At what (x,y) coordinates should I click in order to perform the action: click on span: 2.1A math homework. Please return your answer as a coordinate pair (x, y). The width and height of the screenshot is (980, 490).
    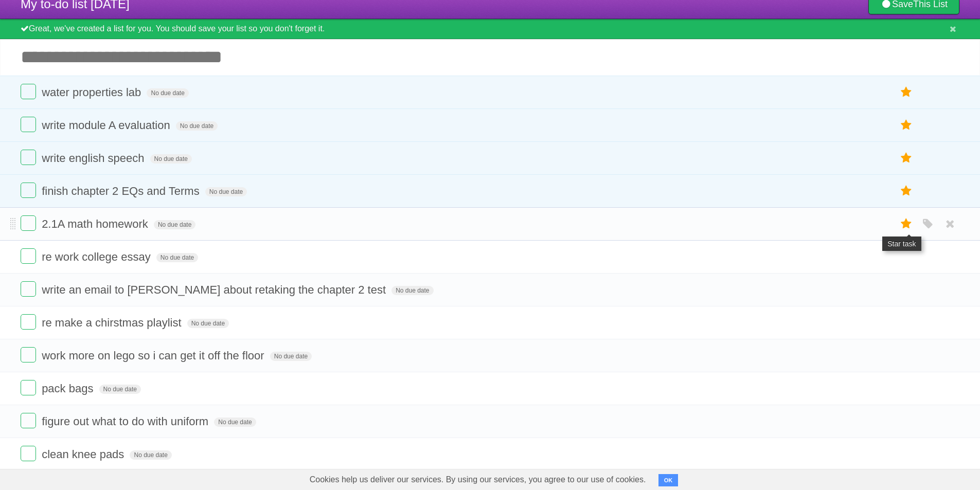
    Looking at the image, I should click on (96, 224).